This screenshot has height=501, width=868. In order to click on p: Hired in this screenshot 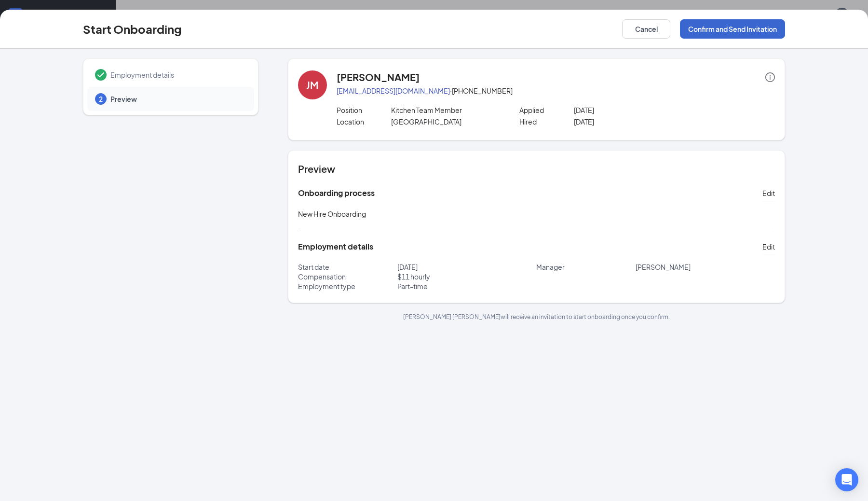, I will do `click(546, 121)`.